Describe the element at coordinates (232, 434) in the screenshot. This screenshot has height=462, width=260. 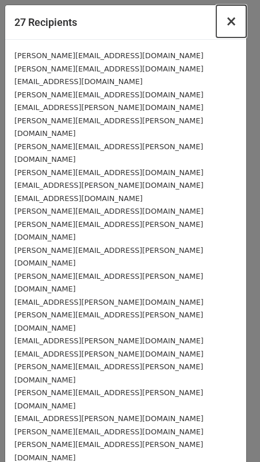
I see `div: Widget de chat` at that location.